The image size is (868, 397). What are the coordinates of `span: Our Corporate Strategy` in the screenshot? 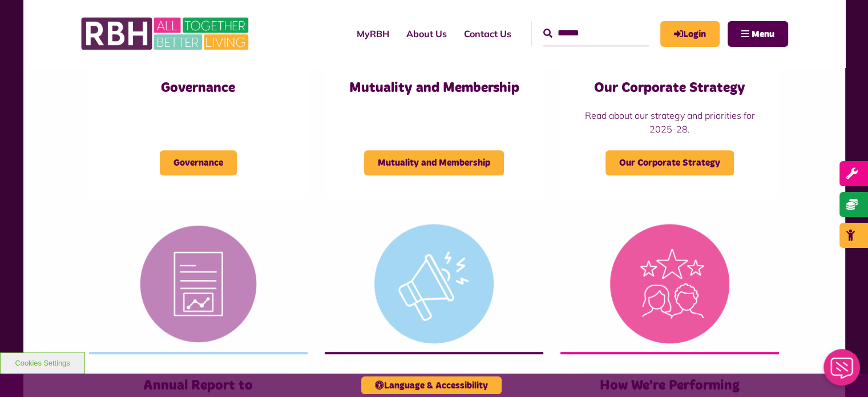 It's located at (669, 163).